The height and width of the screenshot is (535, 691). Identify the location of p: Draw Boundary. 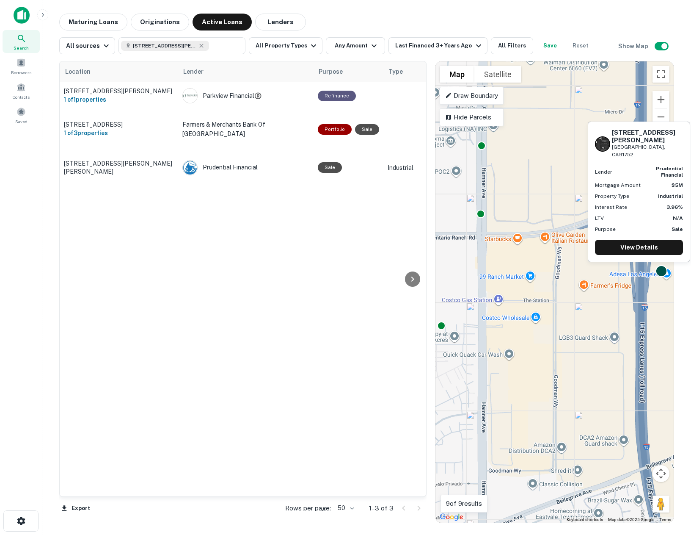
(472, 96).